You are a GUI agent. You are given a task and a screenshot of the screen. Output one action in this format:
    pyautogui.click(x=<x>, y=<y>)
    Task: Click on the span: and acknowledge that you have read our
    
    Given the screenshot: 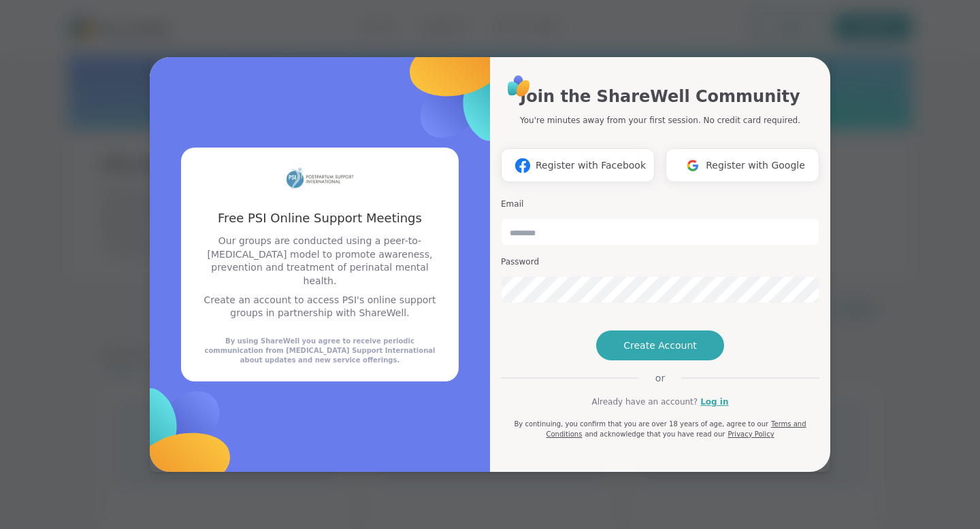 What is the action you would take?
    pyautogui.click(x=655, y=434)
    